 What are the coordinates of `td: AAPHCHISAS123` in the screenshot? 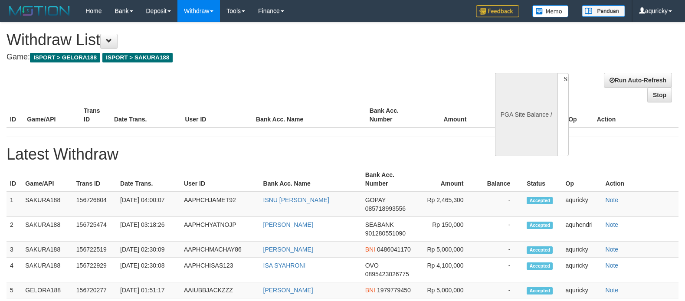 It's located at (220, 270).